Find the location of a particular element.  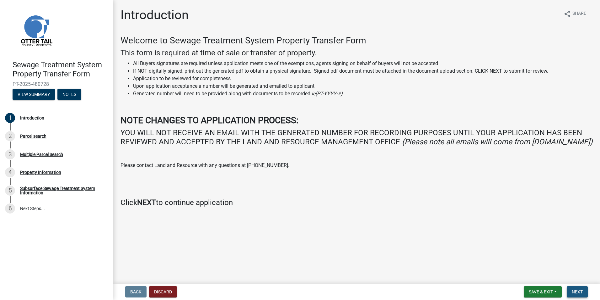

div: 5 is located at coordinates (10, 190).